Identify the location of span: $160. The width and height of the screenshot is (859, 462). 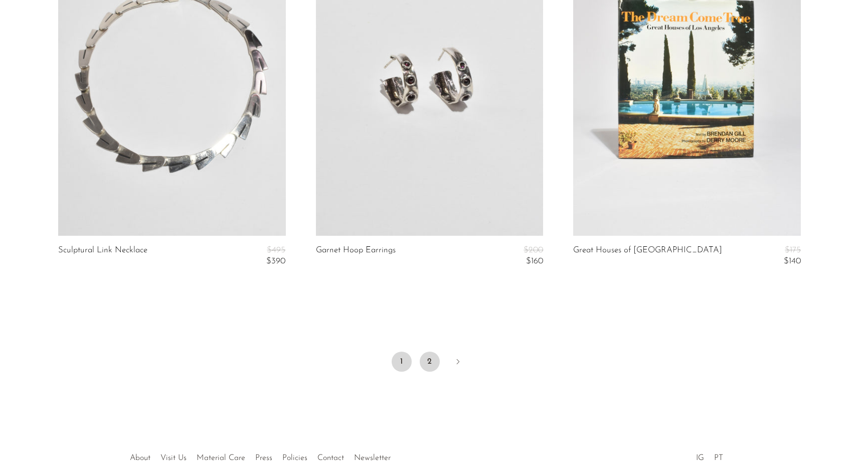
(535, 261).